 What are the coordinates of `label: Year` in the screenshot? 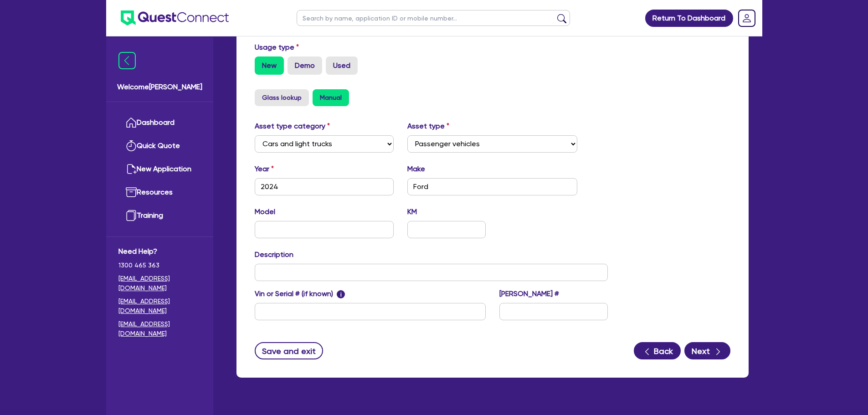 It's located at (264, 169).